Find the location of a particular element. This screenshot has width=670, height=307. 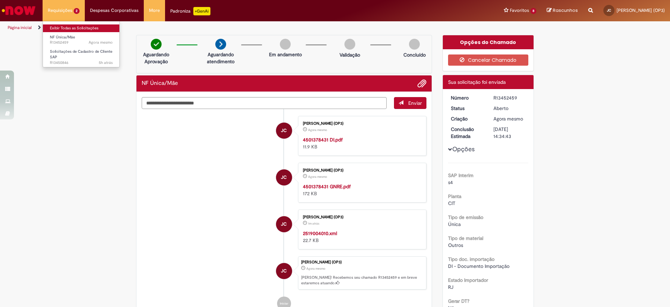

b: Estado Importador is located at coordinates (468, 280).